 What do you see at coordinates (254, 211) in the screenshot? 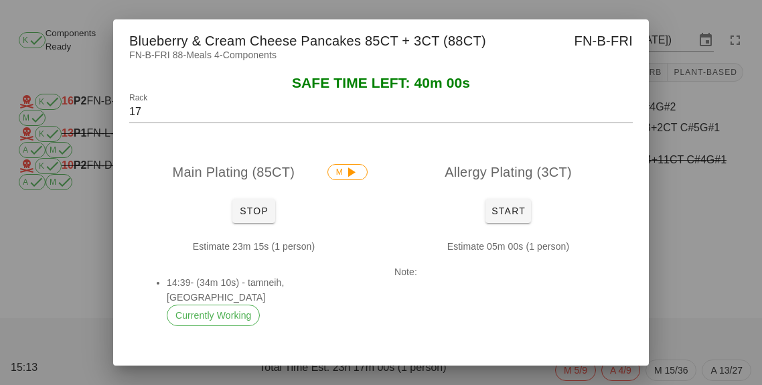
I see `button: Stop` at bounding box center [254, 211].